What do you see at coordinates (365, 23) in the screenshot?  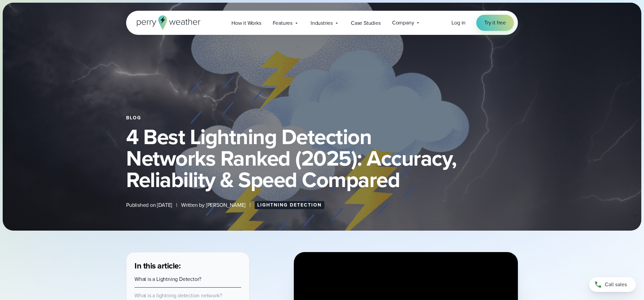 I see `span: Case Studies` at bounding box center [365, 23].